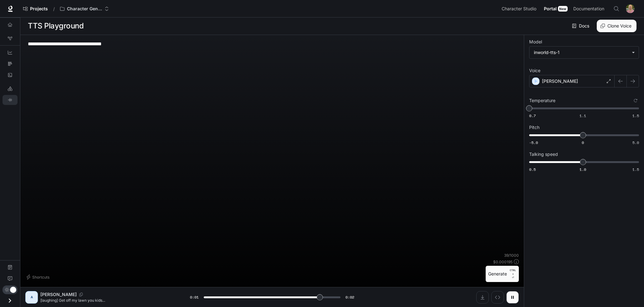  What do you see at coordinates (350, 298) in the screenshot?
I see `span: 0:02` at bounding box center [350, 298].